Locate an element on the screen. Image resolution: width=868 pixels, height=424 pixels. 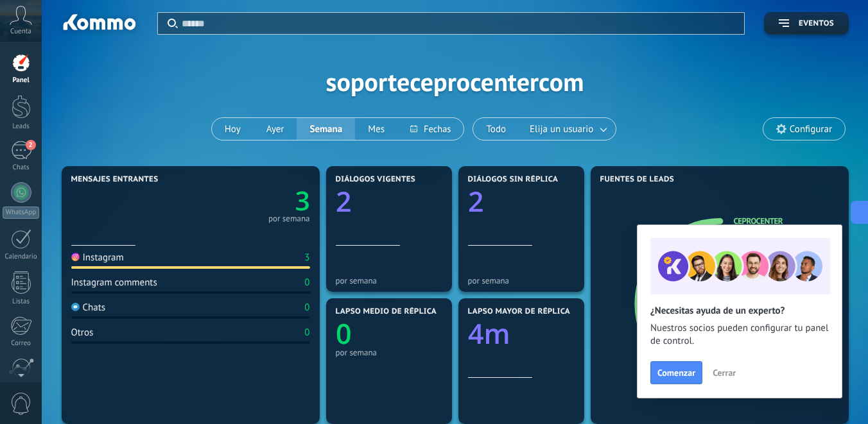
button: Semana is located at coordinates (325, 129).